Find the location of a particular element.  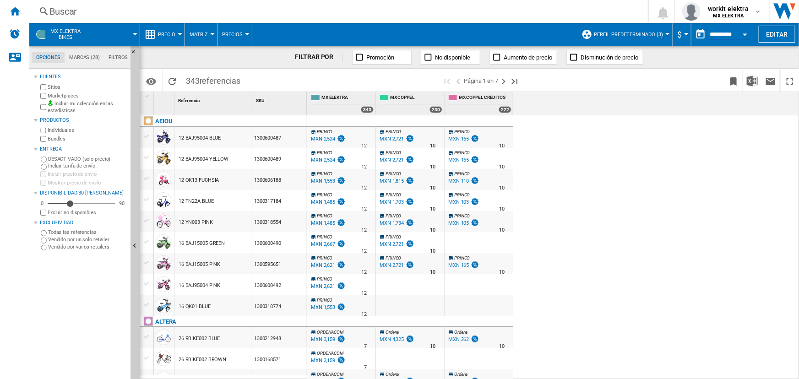

div: MX ELEKTRA 343 offers sold by MX ELEKTRA is located at coordinates (342, 104).